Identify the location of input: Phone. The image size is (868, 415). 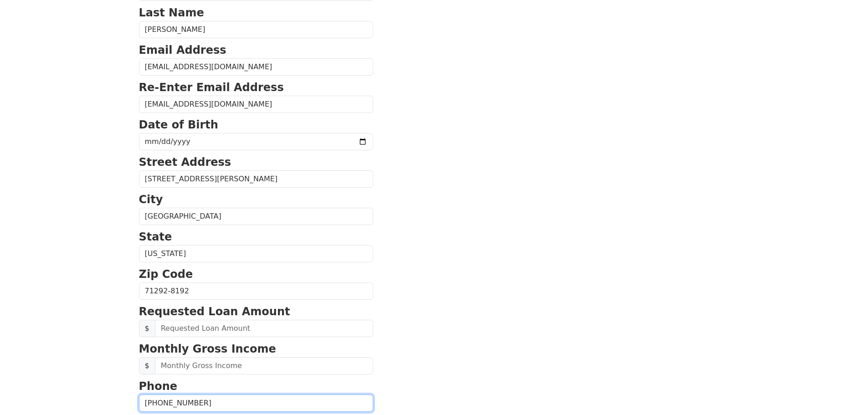
(256, 403).